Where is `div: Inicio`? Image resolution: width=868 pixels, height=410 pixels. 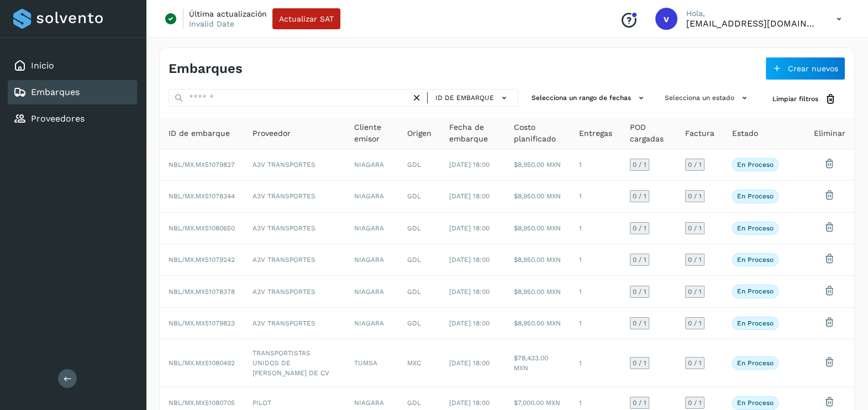
div: Inicio is located at coordinates (72, 65).